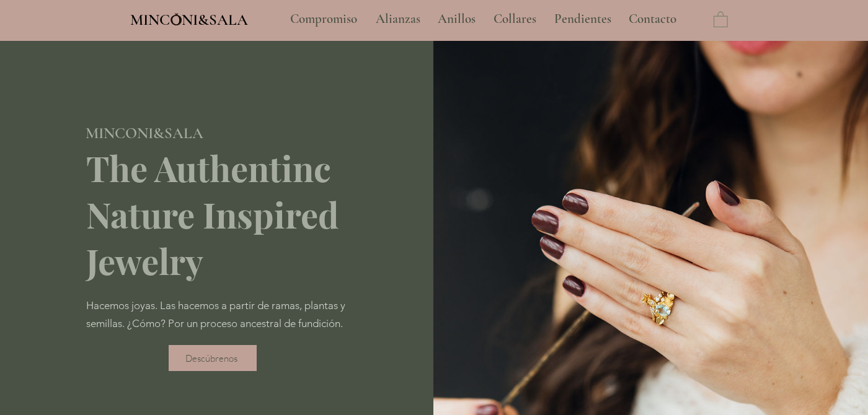 The image size is (868, 415). Describe the element at coordinates (515, 19) in the screenshot. I see `p: Collares` at that location.